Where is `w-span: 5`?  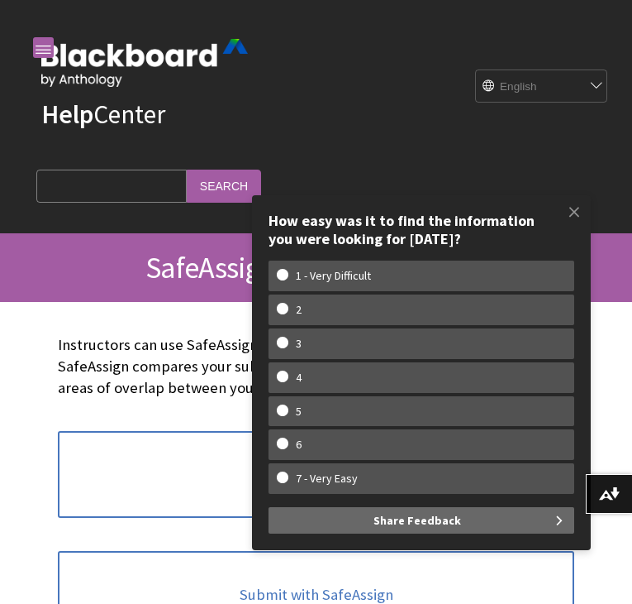 w-span: 5 is located at coordinates (298, 411).